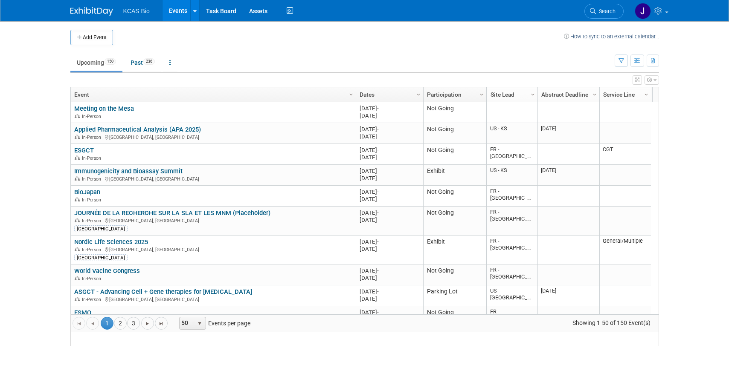 Image resolution: width=729 pixels, height=382 pixels. I want to click on a: Go to the first page, so click(79, 324).